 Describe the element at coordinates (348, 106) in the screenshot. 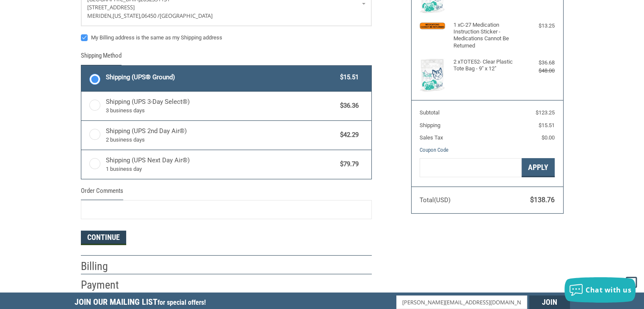

I see `span: $36.36` at that location.